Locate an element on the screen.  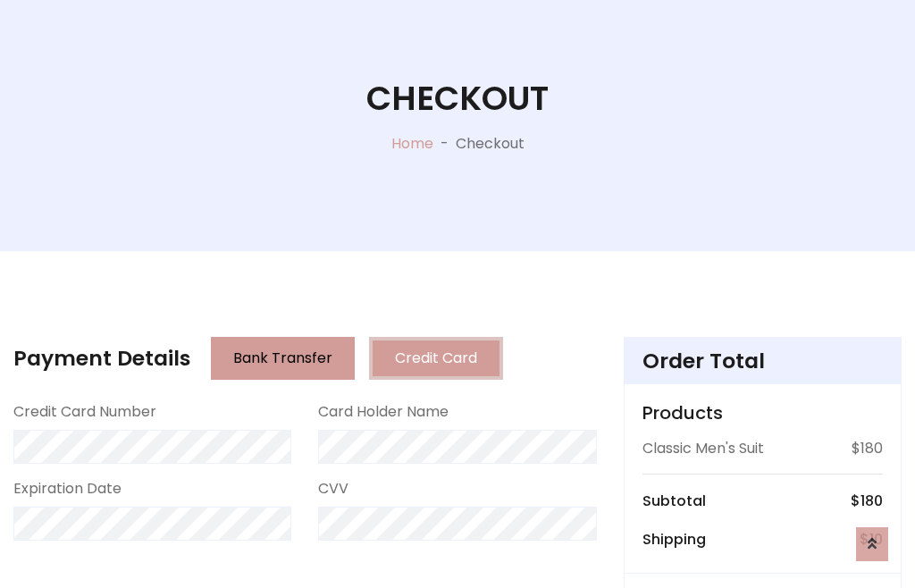
label: Card Holder Name is located at coordinates (383, 412).